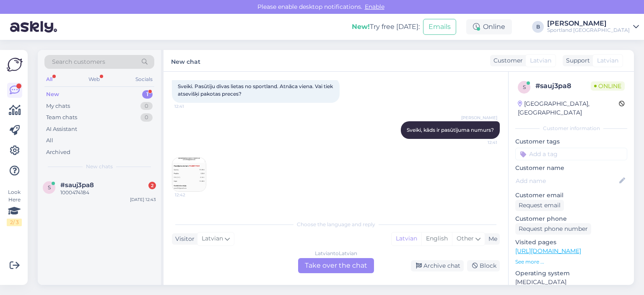 The image size is (644, 295). I want to click on p: See more ..., so click(571, 261).